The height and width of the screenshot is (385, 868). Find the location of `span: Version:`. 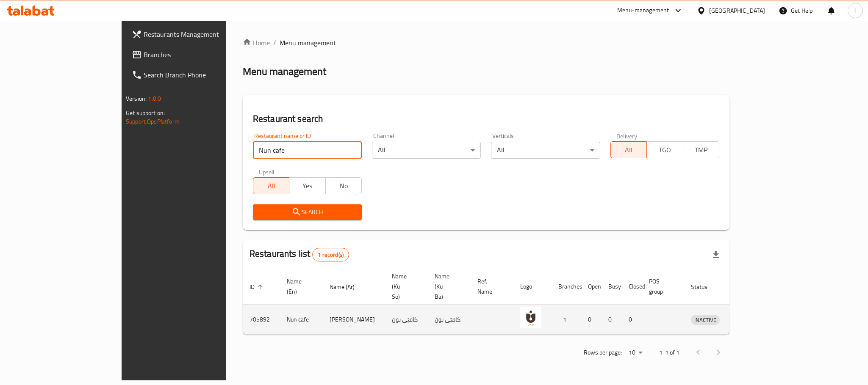

span: Version: is located at coordinates (136, 99).